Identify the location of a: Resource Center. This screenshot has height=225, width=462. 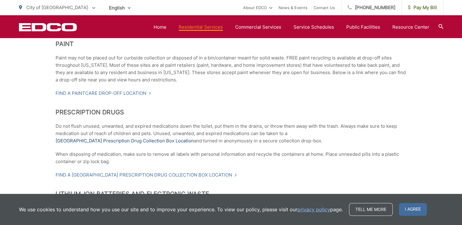
(411, 27).